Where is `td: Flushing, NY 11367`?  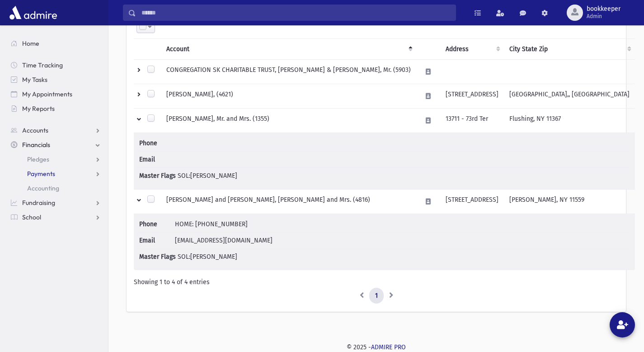
td: Flushing, NY 11367 is located at coordinates (570, 120).